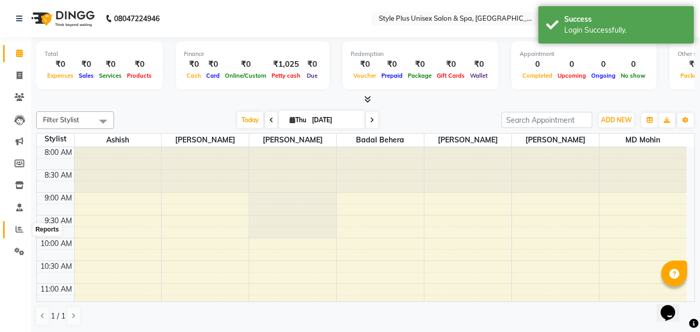  What do you see at coordinates (86, 76) in the screenshot?
I see `span: Sales` at bounding box center [86, 76].